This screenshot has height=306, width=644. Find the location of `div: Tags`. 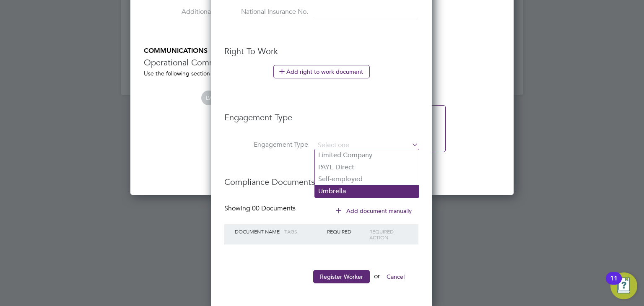

div: Tags is located at coordinates (304, 232).